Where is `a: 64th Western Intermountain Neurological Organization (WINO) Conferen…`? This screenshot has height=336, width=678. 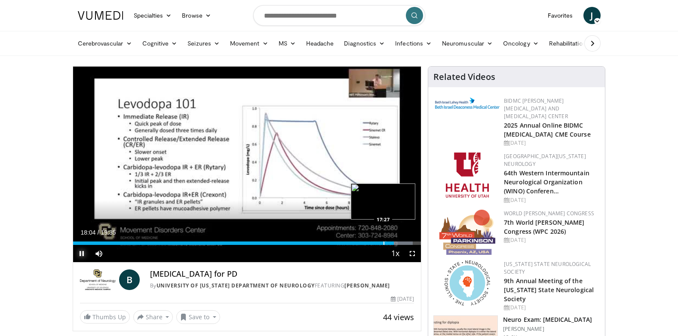
a: 64th Western Intermountain Neurological Organization (WINO) Conferen… is located at coordinates (546, 182).